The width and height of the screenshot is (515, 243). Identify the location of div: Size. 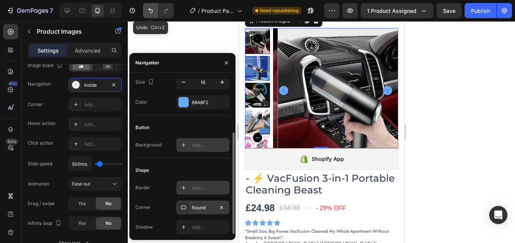
(145, 82).